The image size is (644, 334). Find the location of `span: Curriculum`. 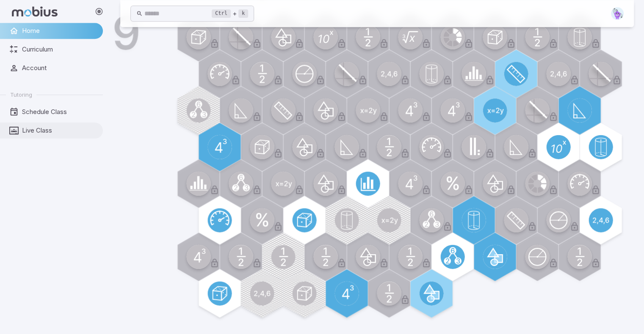

span: Curriculum is located at coordinates (59, 49).